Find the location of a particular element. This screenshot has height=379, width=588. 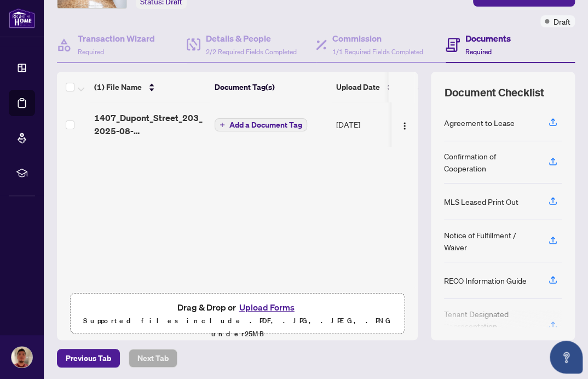

h4: Transaction Wizard is located at coordinates (116, 38).